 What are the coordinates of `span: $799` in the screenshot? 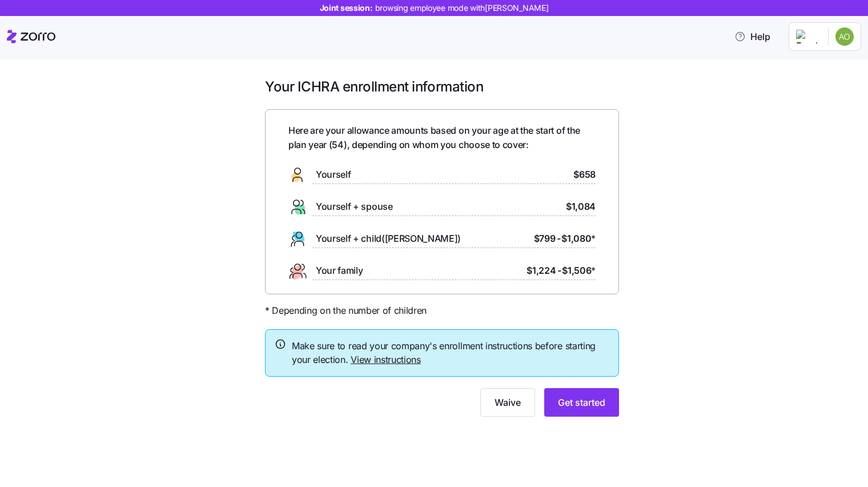 It's located at (545, 238).